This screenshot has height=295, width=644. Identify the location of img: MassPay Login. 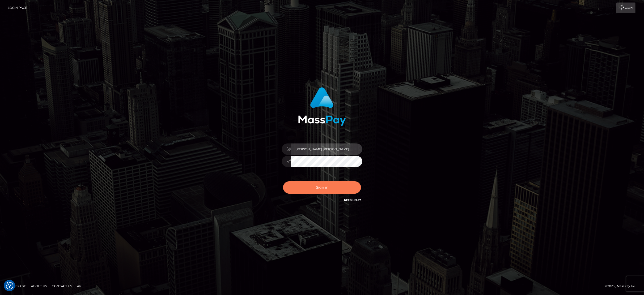
(322, 107).